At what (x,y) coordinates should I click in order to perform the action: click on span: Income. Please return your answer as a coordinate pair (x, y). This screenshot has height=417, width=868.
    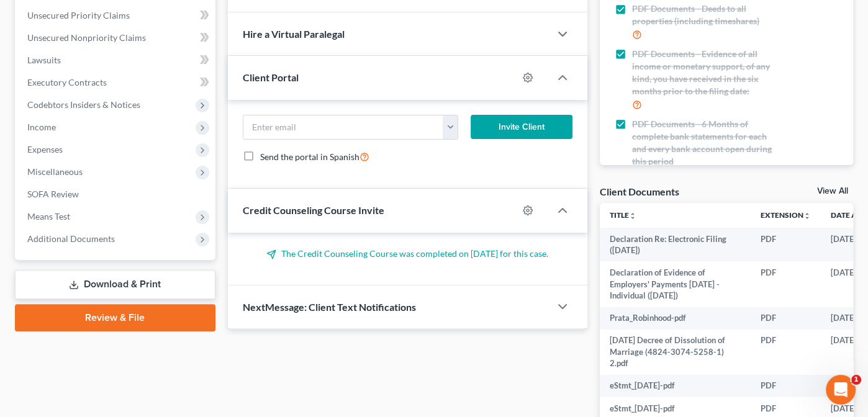
    Looking at the image, I should click on (42, 127).